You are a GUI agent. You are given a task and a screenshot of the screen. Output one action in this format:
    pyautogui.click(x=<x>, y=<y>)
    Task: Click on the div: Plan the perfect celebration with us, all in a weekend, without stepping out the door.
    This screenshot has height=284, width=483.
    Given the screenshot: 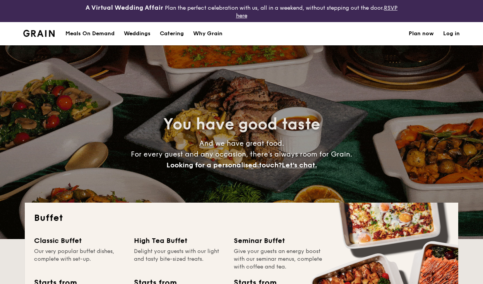 What is the action you would take?
    pyautogui.click(x=242, y=11)
    